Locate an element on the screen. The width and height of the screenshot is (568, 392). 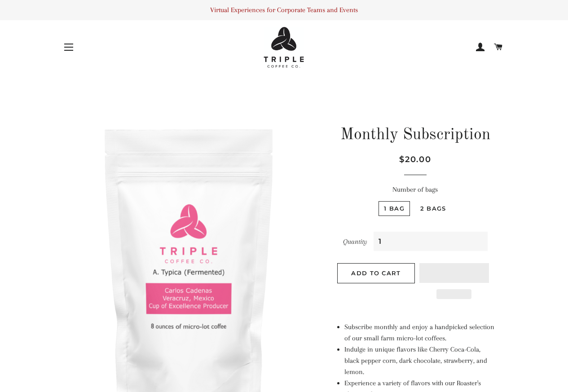
img: Triple Coffee Co - Logo is located at coordinates (284, 47).